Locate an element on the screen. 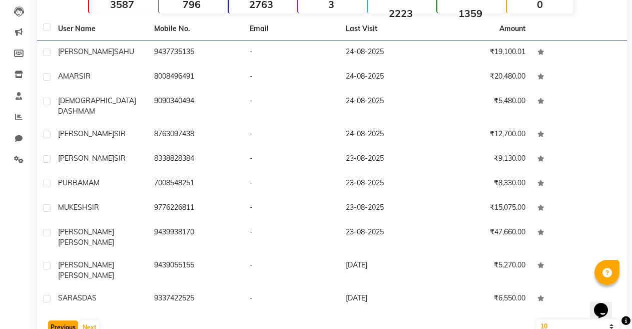  td: ₹15,075.00 is located at coordinates (483, 208).